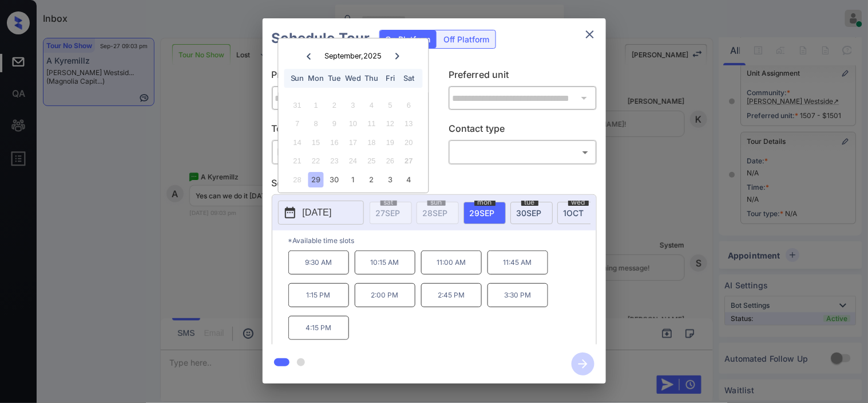 The height and width of the screenshot is (403, 868). Describe the element at coordinates (346, 152) in the screenshot. I see `div: In Person` at that location.